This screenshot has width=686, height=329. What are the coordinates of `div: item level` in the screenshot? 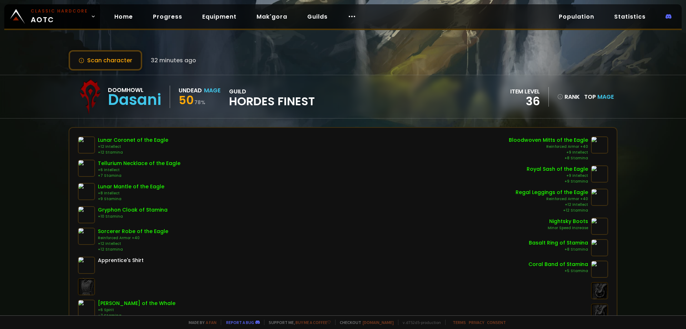 It's located at (525, 91).